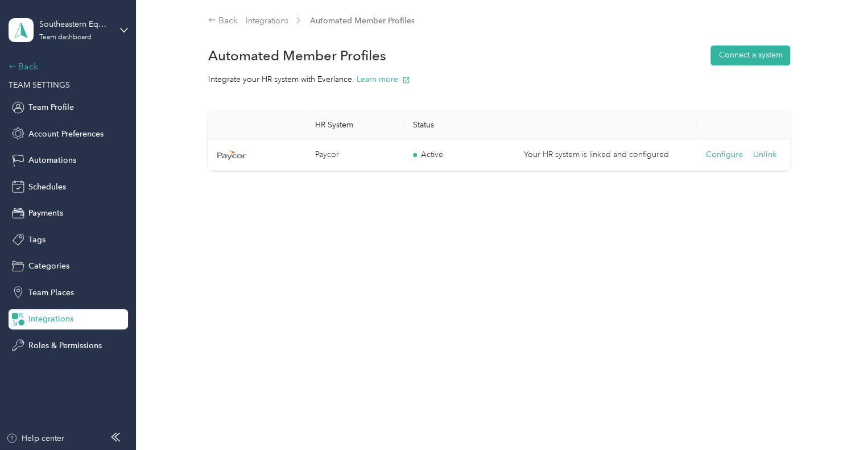 This screenshot has height=450, width=868. Describe the element at coordinates (362, 20) in the screenshot. I see `span: Automated Member Profiles` at that location.